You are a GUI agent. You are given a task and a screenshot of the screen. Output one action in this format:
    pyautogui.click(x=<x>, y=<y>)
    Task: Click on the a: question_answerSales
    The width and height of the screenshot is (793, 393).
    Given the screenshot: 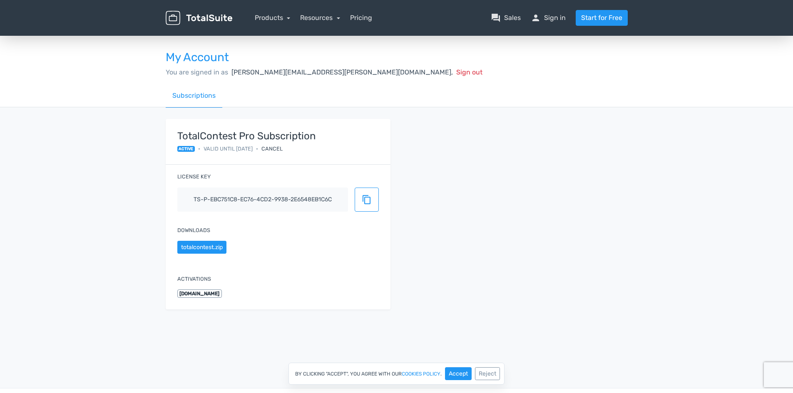 What is the action you would take?
    pyautogui.click(x=506, y=18)
    